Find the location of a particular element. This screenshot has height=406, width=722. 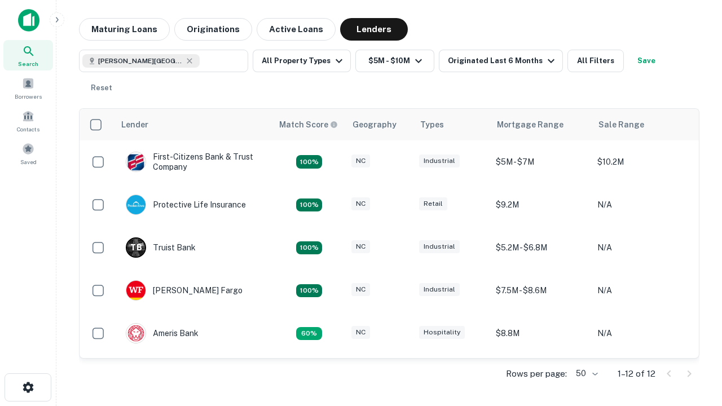

span: Search is located at coordinates (28, 64).